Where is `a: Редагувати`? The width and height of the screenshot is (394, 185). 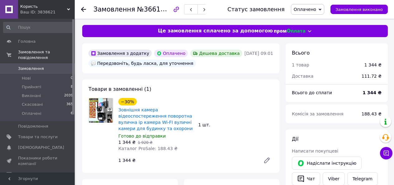
a: Редагувати is located at coordinates (267, 160).